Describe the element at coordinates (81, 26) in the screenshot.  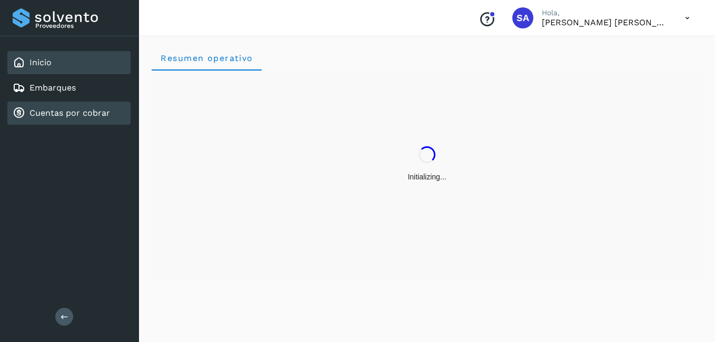
I see `p: Proveedores` at that location.